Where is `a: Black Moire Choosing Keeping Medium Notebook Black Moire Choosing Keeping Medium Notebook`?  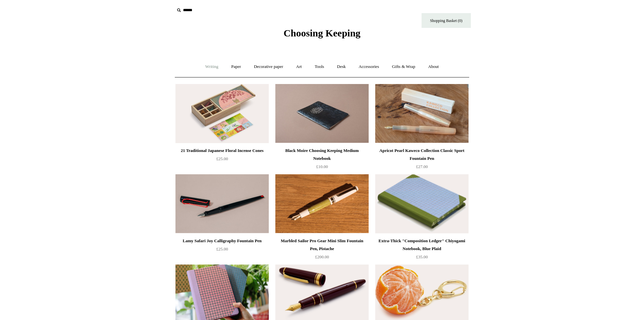
a: Black Moire Choosing Keeping Medium Notebook Black Moire Choosing Keeping Medium Notebook is located at coordinates (322, 114).